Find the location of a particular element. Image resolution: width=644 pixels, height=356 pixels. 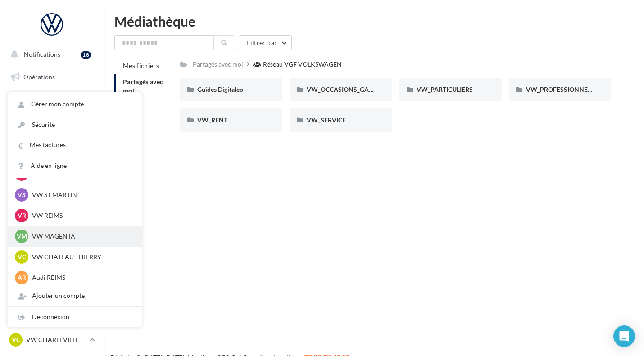

a: Campagnes is located at coordinates (52, 145).